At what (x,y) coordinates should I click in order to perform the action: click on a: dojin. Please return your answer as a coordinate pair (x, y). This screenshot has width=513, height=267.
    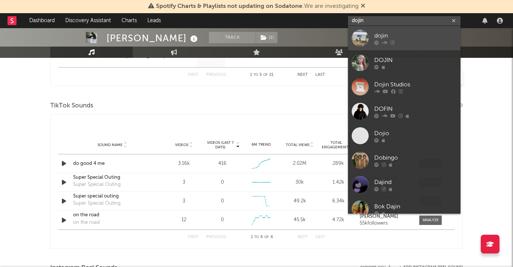
    Looking at the image, I should click on (405, 38).